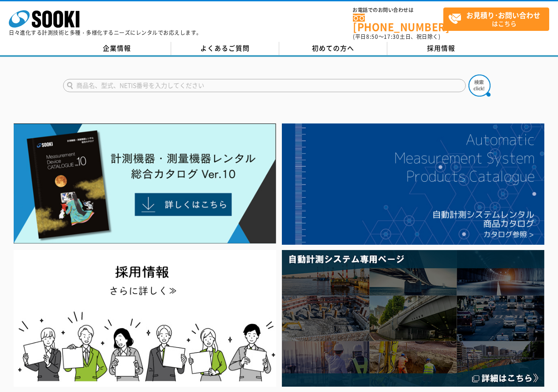 This screenshot has width=558, height=392. What do you see at coordinates (412, 318) in the screenshot?
I see `img: 自動計測システム専用ページ` at bounding box center [412, 318].